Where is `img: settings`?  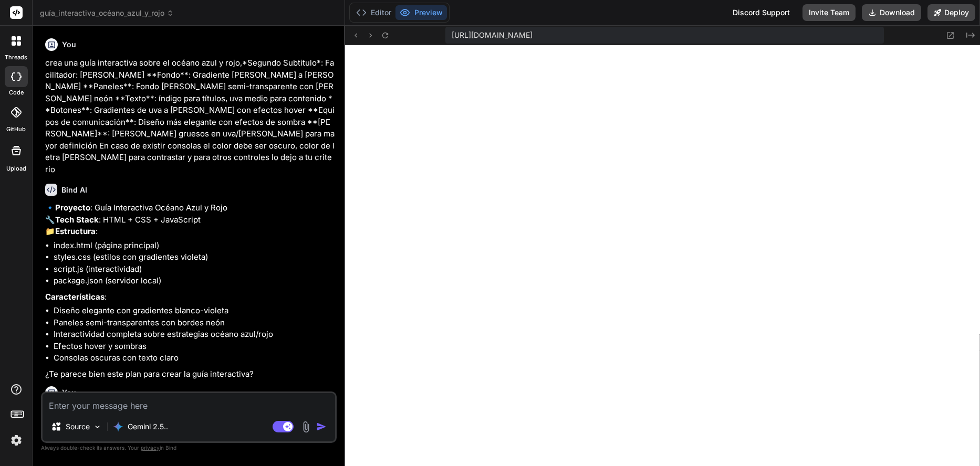
img: settings is located at coordinates (16, 441).